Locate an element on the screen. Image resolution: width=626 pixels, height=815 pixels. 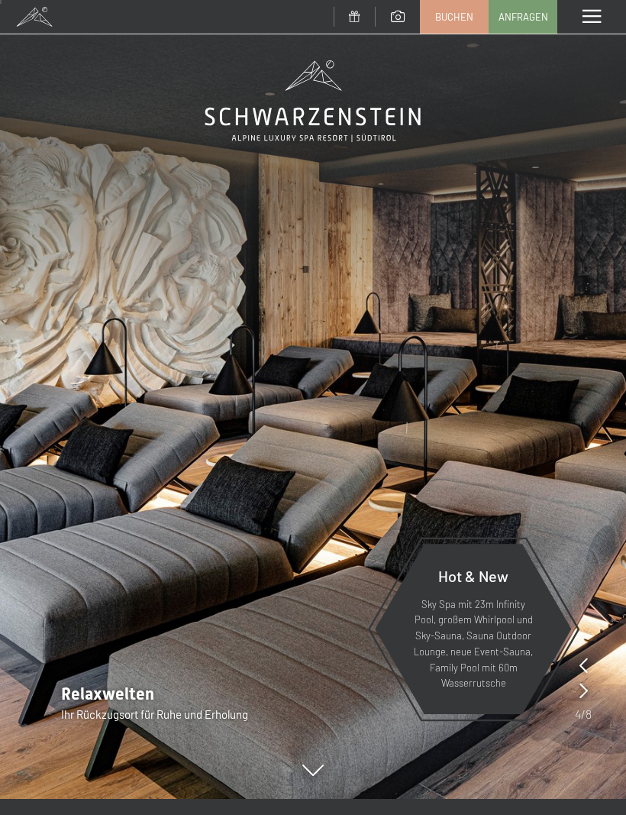
span: 8 is located at coordinates (589, 714).